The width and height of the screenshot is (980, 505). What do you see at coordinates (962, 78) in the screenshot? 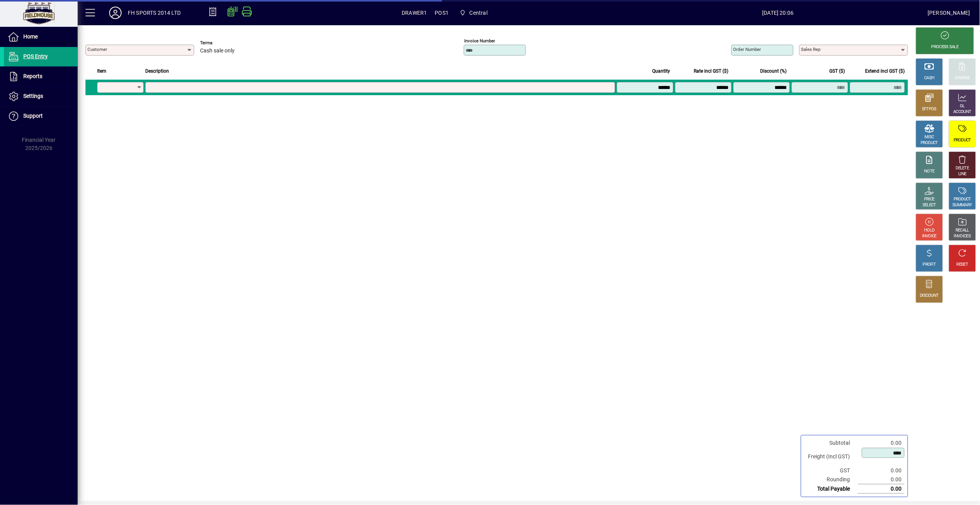
I see `div: CHARGE` at bounding box center [962, 78].